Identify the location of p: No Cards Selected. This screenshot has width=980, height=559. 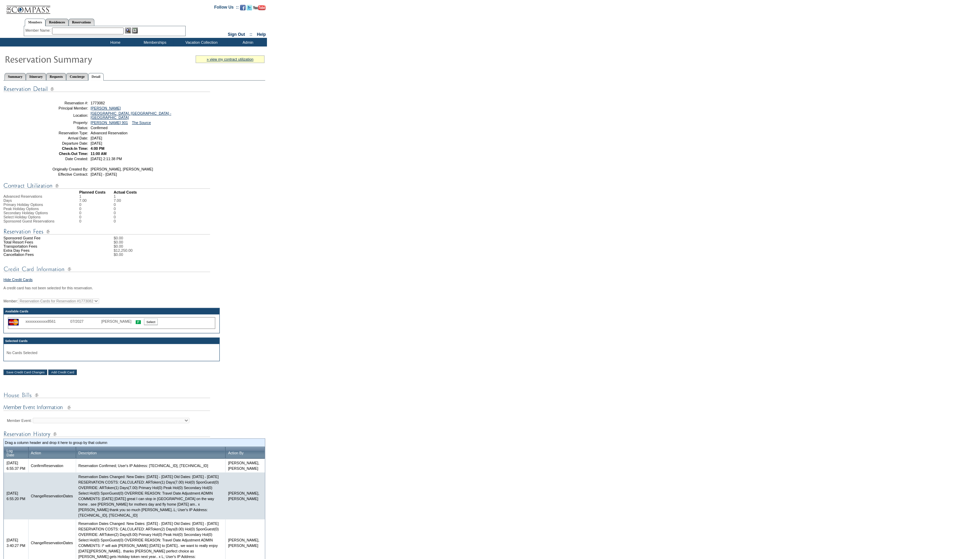
(112, 352).